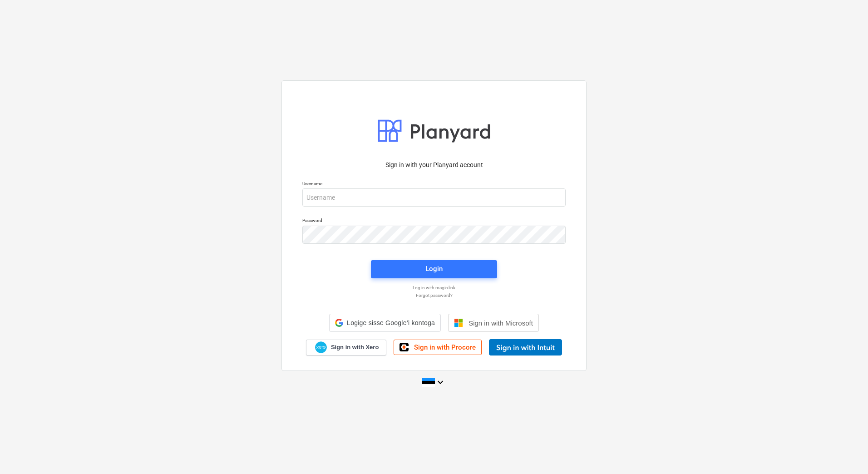 The height and width of the screenshot is (474, 868). Describe the element at coordinates (434, 287) in the screenshot. I see `a: Log in with magic link` at that location.